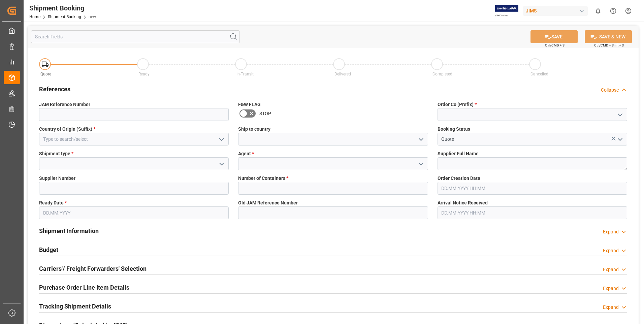 The image size is (644, 324). I want to click on span: Number of Containers, so click(263, 178).